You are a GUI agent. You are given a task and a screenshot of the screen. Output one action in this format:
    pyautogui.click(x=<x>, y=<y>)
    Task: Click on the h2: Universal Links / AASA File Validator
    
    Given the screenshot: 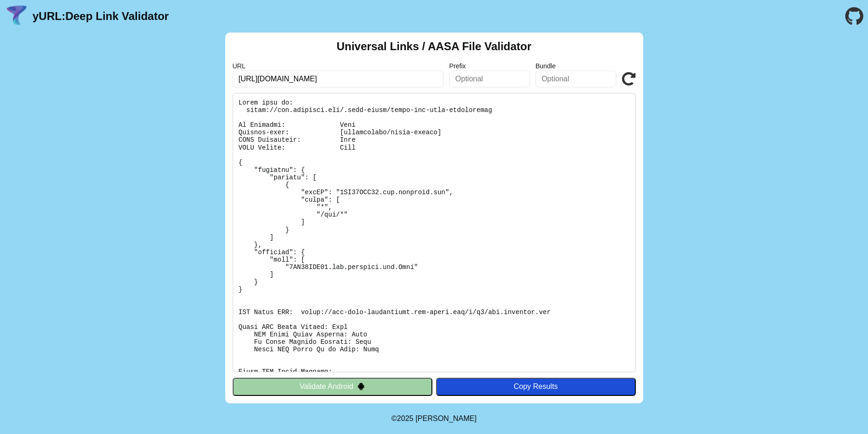 What is the action you would take?
    pyautogui.click(x=434, y=46)
    